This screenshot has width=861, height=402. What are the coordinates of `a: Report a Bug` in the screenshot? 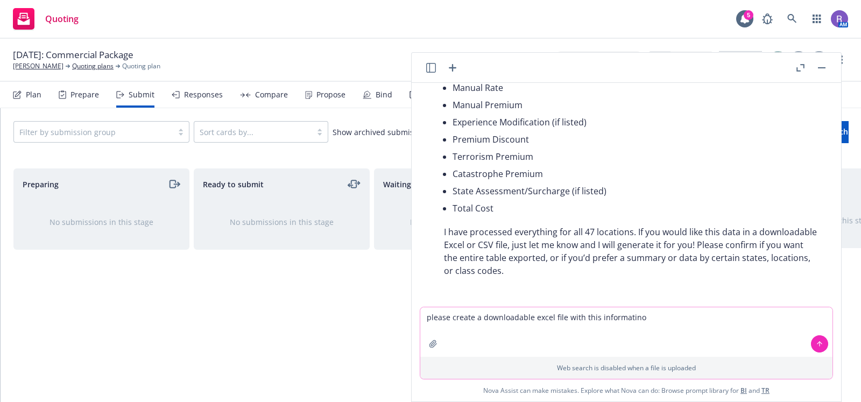 It's located at (767, 19).